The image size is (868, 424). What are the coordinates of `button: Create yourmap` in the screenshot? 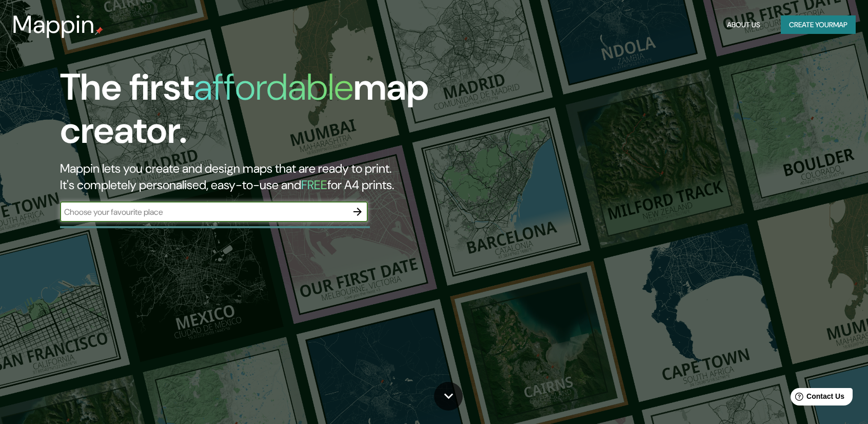 It's located at (818, 24).